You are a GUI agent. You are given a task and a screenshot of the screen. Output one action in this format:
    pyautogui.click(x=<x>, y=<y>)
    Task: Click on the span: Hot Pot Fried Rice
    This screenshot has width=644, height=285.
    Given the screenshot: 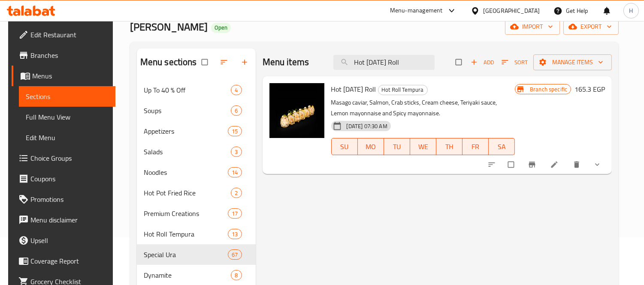 What is the action you would take?
    pyautogui.click(x=187, y=193)
    